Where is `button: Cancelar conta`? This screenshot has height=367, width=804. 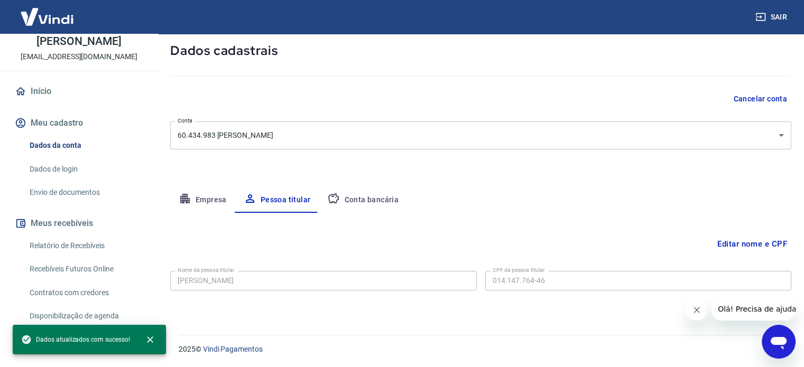
button: Cancelar conta is located at coordinates (760, 99).